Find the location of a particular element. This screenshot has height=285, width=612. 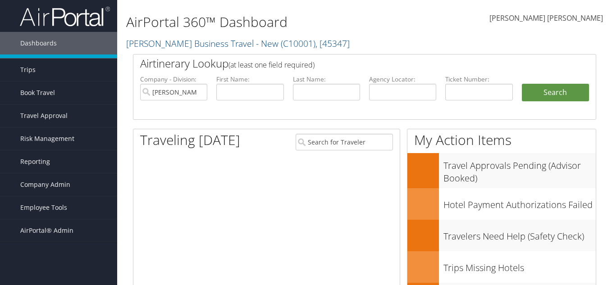

span: ( C10001 ) is located at coordinates (298, 43).